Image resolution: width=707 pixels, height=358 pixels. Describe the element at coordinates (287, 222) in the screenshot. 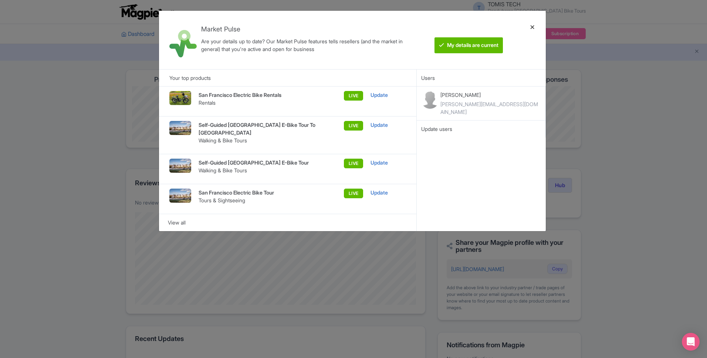

I see `div: View all` at that location.